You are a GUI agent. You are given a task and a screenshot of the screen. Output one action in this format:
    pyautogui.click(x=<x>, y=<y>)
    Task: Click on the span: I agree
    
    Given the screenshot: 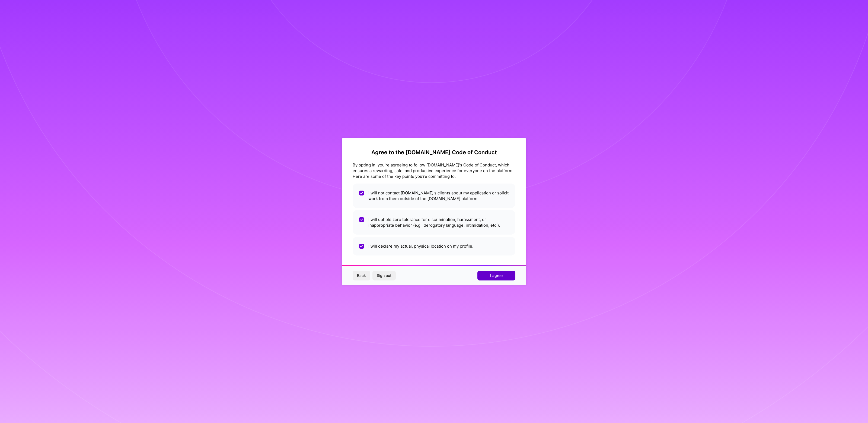 What is the action you would take?
    pyautogui.click(x=496, y=276)
    